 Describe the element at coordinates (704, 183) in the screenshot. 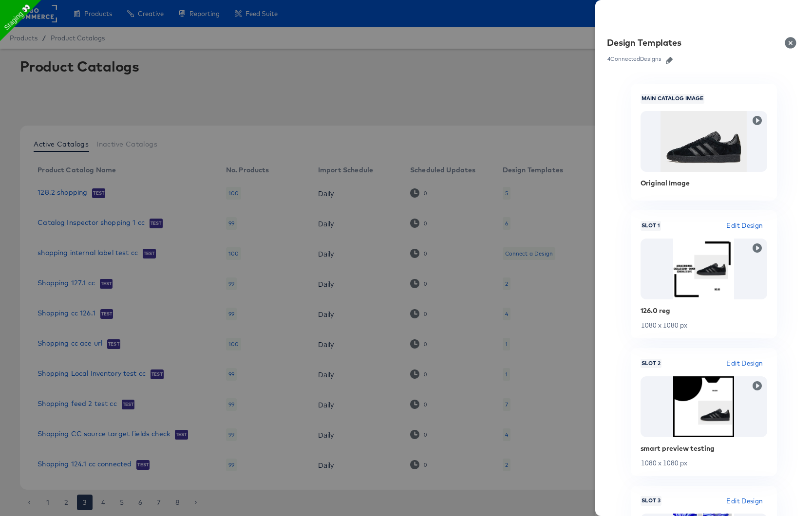

I see `div: Original Image` at that location.